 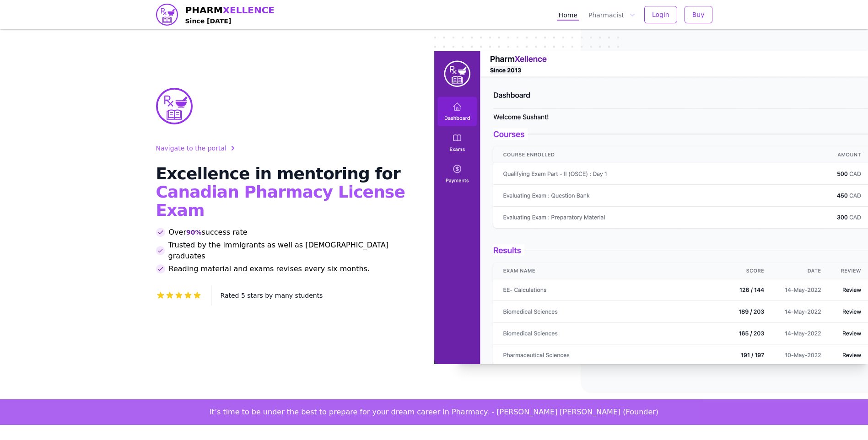 What do you see at coordinates (661, 15) in the screenshot?
I see `button: Login` at bounding box center [661, 15].